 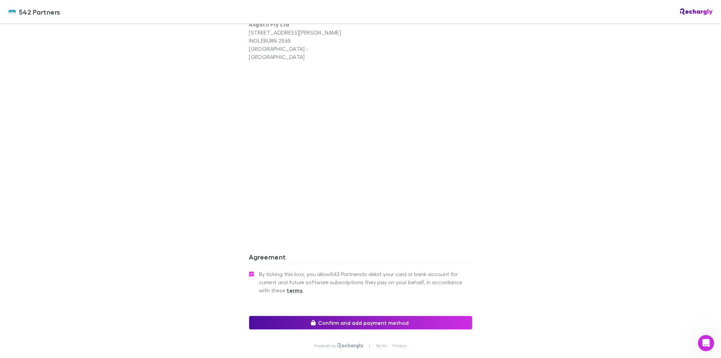 I want to click on span: 542 Partners, so click(x=40, y=12).